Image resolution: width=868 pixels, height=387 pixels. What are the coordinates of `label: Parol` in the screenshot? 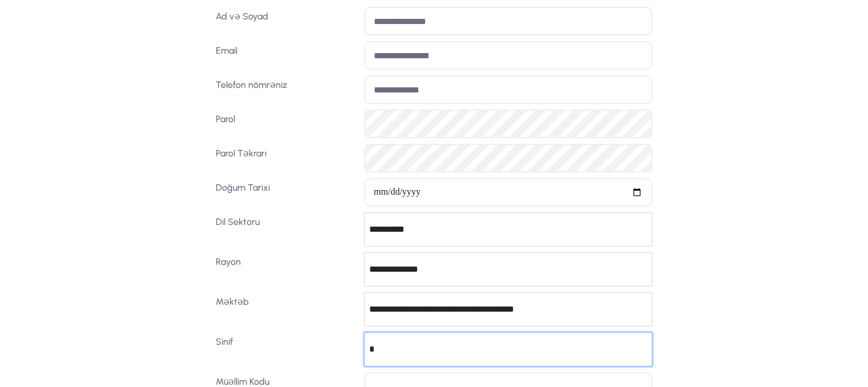 It's located at (286, 124).